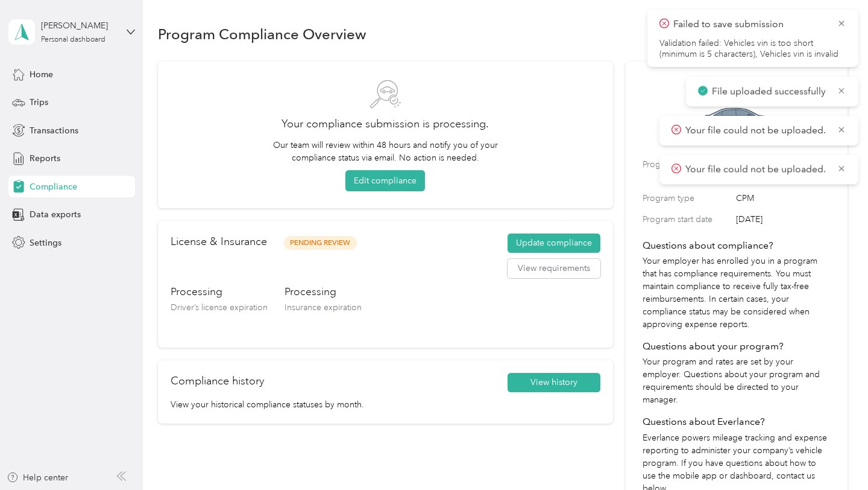 Image resolution: width=868 pixels, height=490 pixels. What do you see at coordinates (320, 242) in the screenshot?
I see `span: Pending Review` at bounding box center [320, 242].